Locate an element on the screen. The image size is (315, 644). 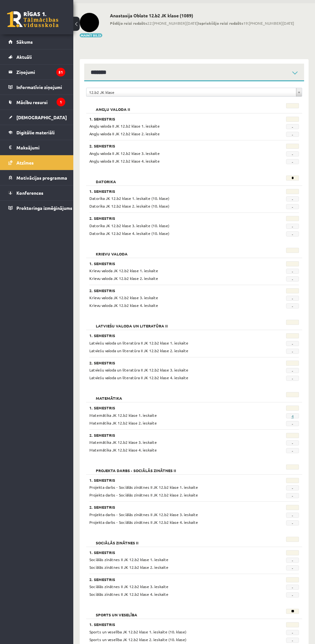
span: Krievu valoda JK 12.b2 klase 4. ieskaite is located at coordinates (124, 305).